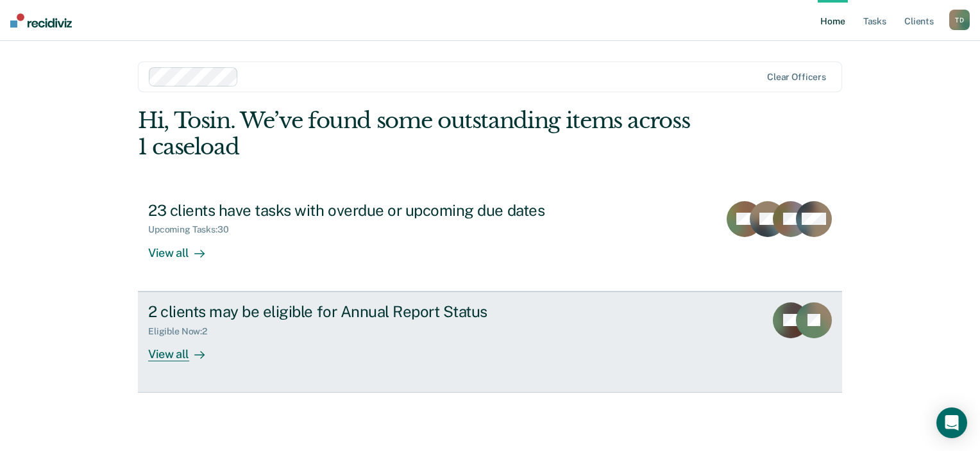 This screenshot has height=451, width=980. Describe the element at coordinates (373, 210) in the screenshot. I see `div: 23 clients have tasks with overdue or upcoming due dates` at that location.